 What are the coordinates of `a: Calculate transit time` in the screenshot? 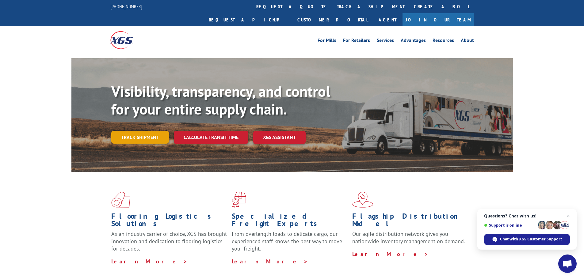 It's located at (211, 137).